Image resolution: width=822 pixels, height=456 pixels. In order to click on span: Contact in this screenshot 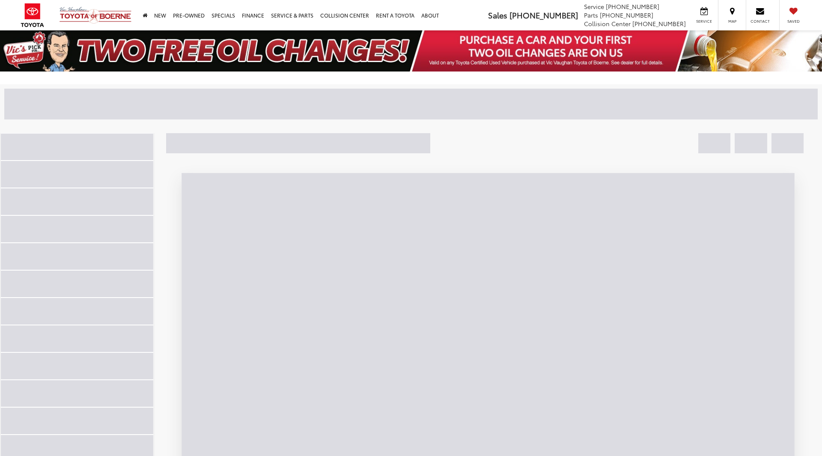, I will do `click(760, 21)`.